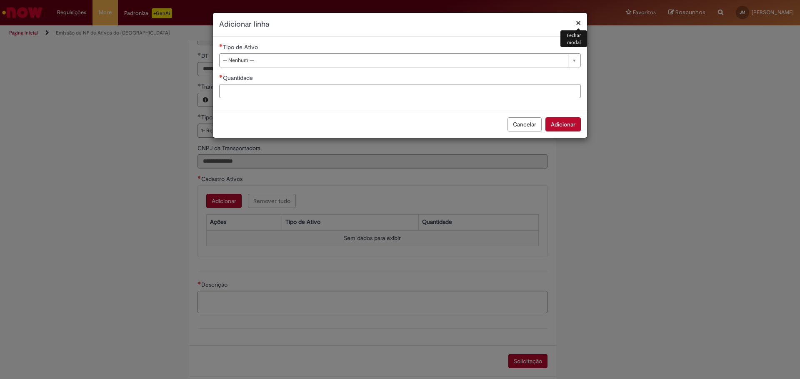 The height and width of the screenshot is (379, 800). Describe the element at coordinates (400, 25) in the screenshot. I see `h2: Adicionar linha` at that location.